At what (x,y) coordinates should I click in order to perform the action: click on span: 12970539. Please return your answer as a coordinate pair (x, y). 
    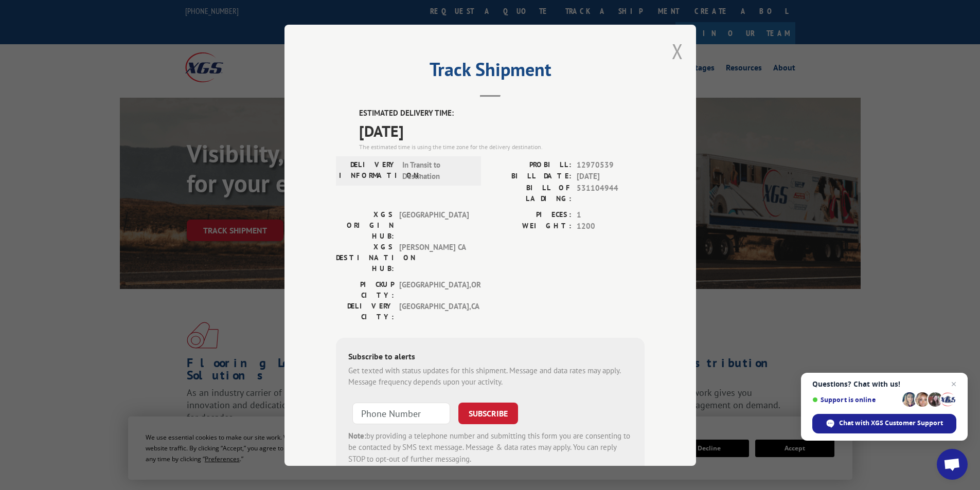
    Looking at the image, I should click on (611, 165).